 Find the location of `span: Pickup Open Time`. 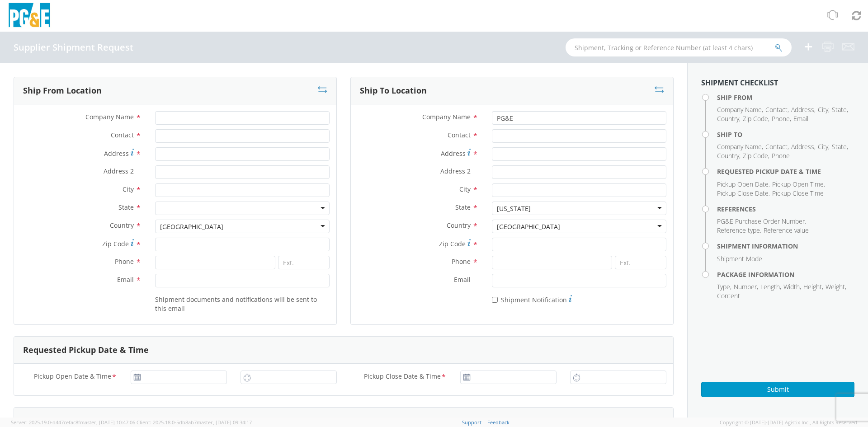

span: Pickup Open Time is located at coordinates (798, 184).